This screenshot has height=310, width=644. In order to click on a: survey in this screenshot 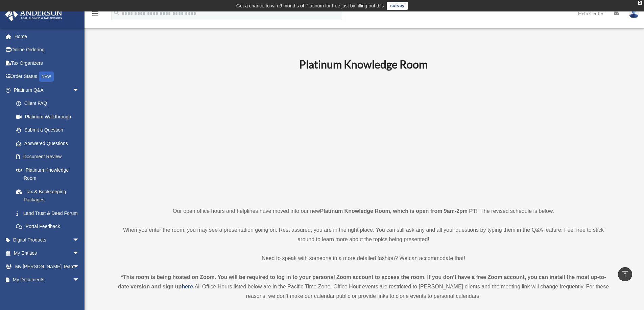, I will do `click(397, 6)`.